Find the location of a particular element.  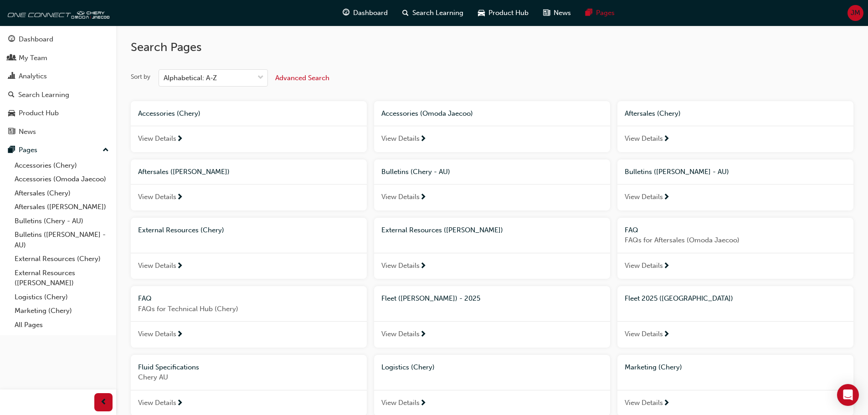

span: Search Learning is located at coordinates (438, 13).